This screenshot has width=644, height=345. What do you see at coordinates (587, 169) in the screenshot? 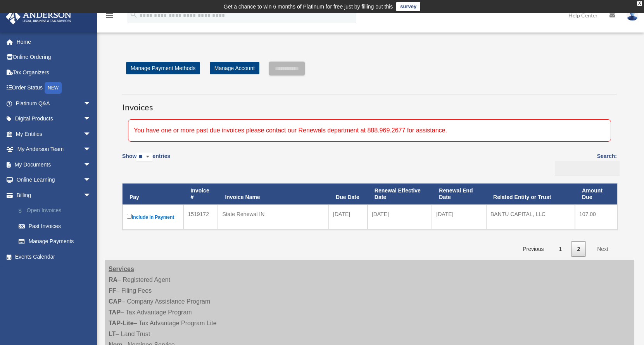
I see `input: Search:` at bounding box center [587, 169].